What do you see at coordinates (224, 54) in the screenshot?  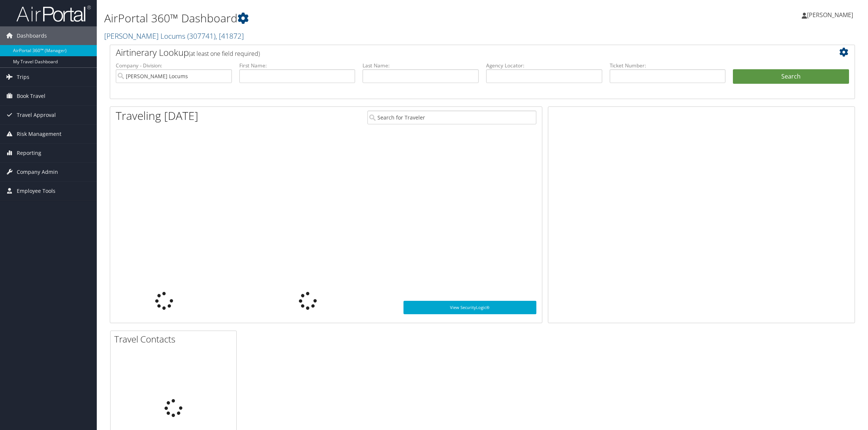 I see `span: (at least one field required)` at bounding box center [224, 54].